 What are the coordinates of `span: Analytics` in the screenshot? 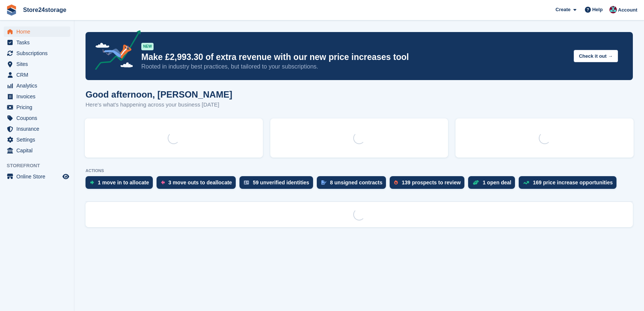 It's located at (39, 86).